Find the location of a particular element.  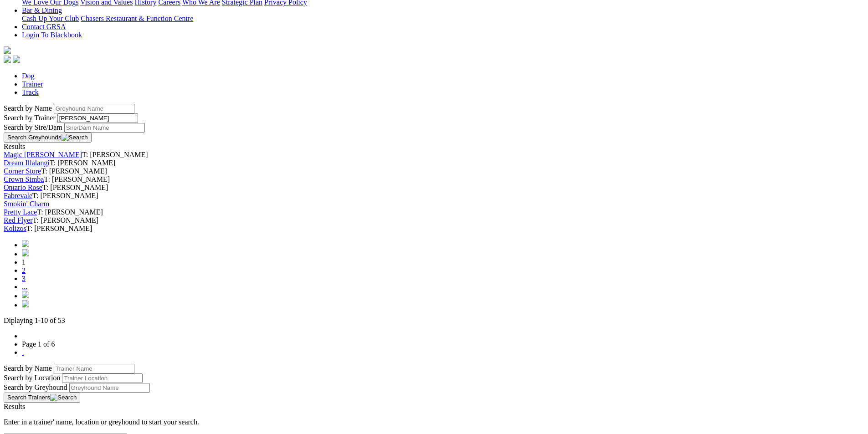

p: Enter in a trainer' name, location or greyhound to start your search. is located at coordinates (434, 422).